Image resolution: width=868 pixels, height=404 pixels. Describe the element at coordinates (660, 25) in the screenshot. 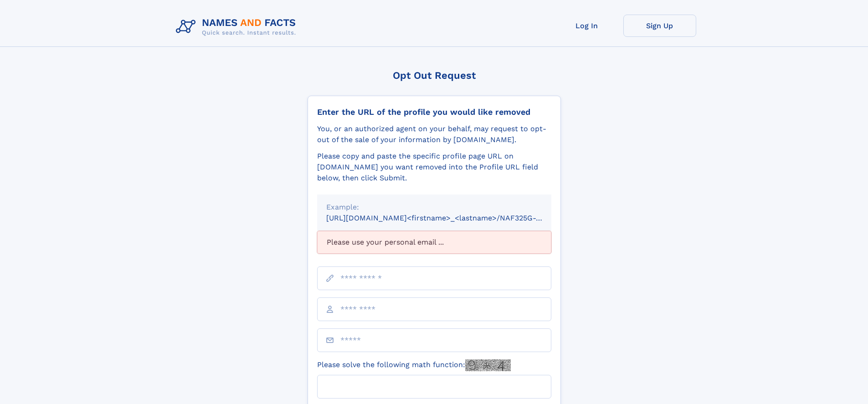

I see `a: Sign Up` at that location.